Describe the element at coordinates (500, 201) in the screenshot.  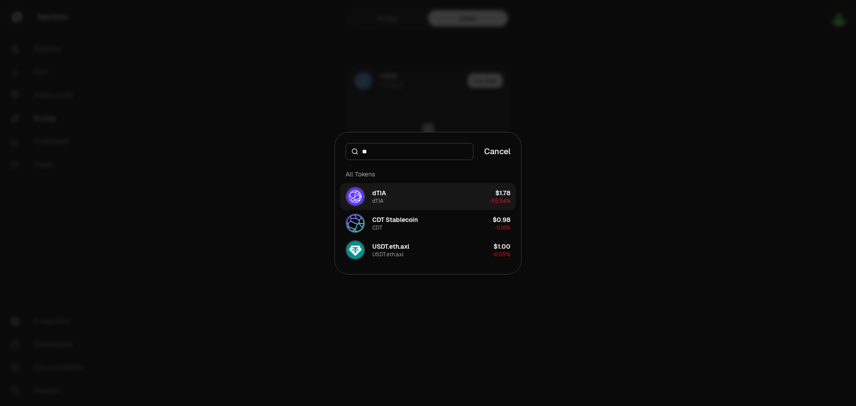
I see `span: -55.54%` at that location.